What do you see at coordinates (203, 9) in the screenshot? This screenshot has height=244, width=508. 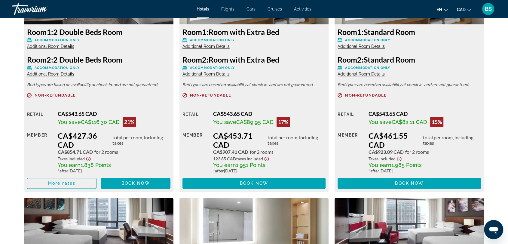 I see `span: Hotels` at bounding box center [203, 9].